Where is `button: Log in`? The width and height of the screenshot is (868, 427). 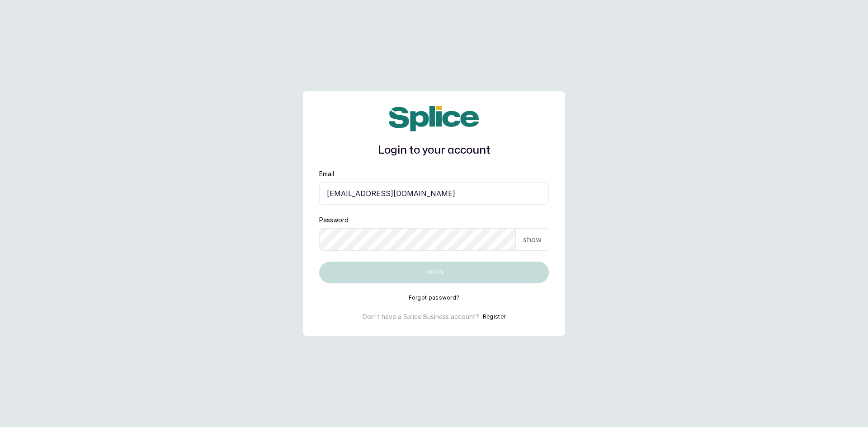 button: Log in is located at coordinates (434, 273).